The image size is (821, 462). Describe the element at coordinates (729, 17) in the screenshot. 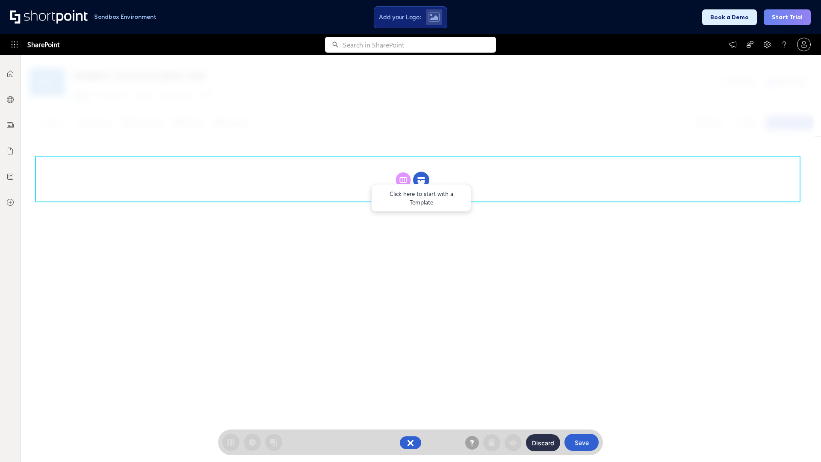

I see `button: Book a Demo` at that location.